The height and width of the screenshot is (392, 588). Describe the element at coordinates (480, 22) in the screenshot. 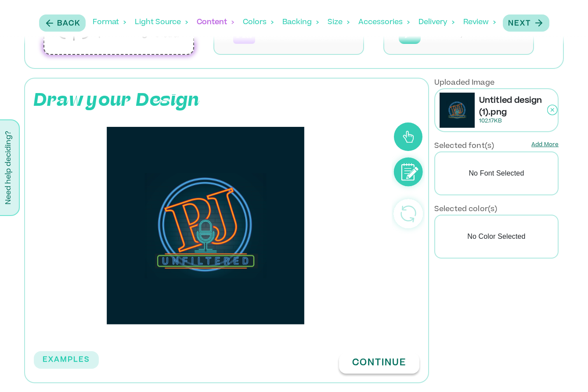

I see `div: Review` at that location.